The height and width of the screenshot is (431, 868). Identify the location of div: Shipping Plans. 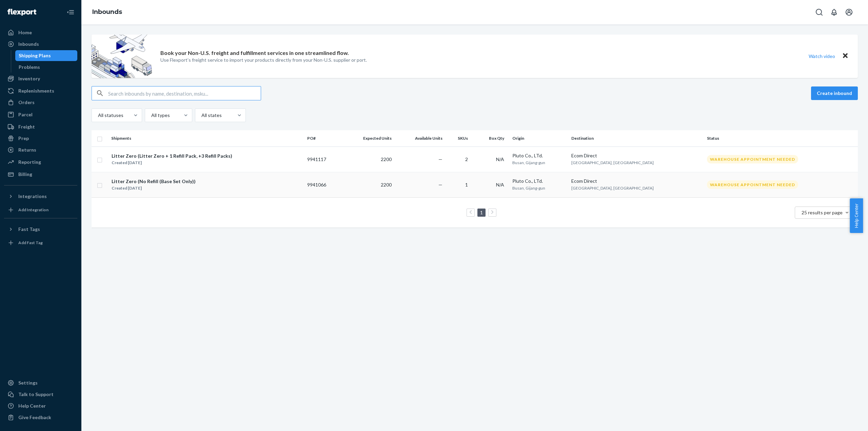
(34, 56).